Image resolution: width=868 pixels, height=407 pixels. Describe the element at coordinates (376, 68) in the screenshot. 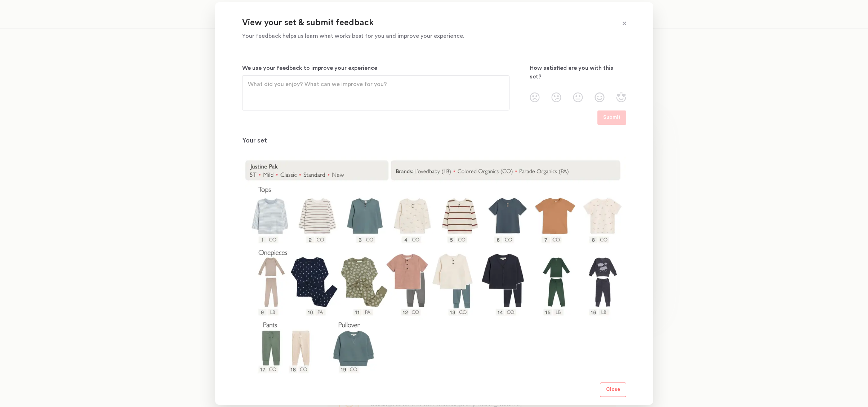

I see `p: We use your feedback to improve your experience` at that location.